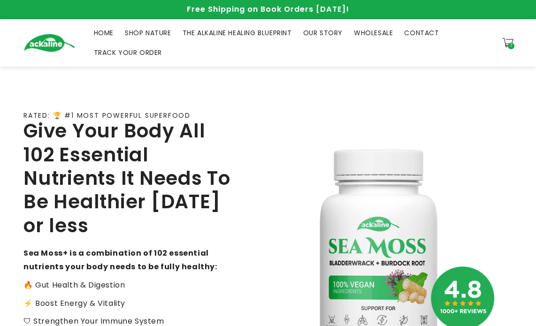 This screenshot has height=326, width=536. What do you see at coordinates (129, 285) in the screenshot?
I see `p: 🔥 Gut Health & Digestion` at bounding box center [129, 285].